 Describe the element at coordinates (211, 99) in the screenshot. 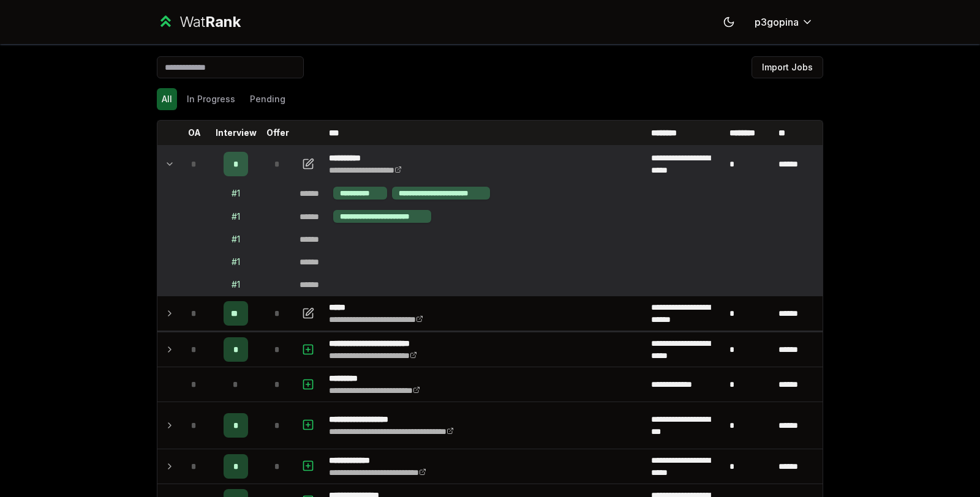

I see `button: In Progress` at that location.